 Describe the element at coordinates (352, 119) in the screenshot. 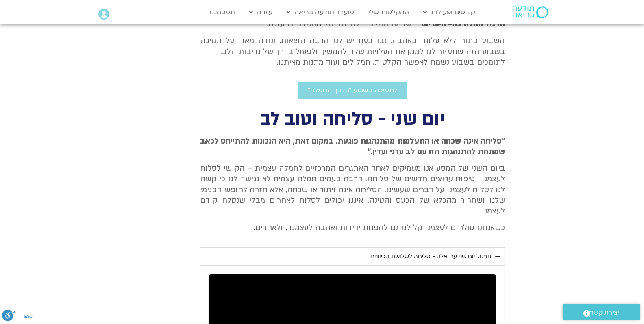

I see `h2: יום שני - סליחה וטוב לב` at that location.